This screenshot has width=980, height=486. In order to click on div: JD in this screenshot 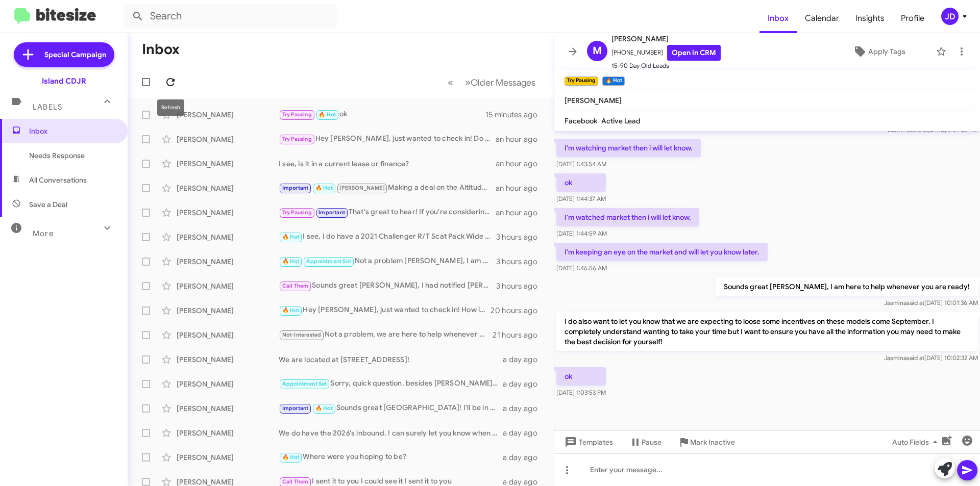, I will do `click(950, 16)`.